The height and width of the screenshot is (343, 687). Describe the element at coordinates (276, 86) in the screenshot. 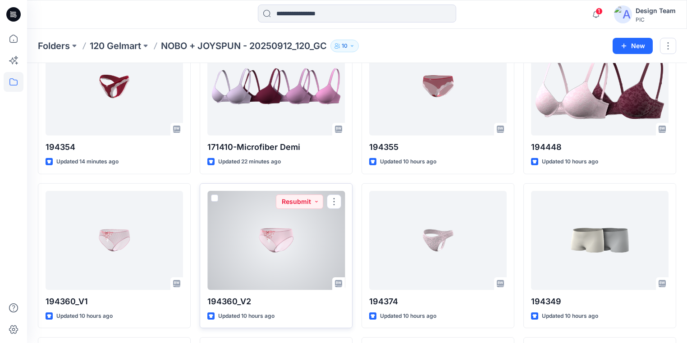

I see `a: 171410-Microfiber Demi` at that location.